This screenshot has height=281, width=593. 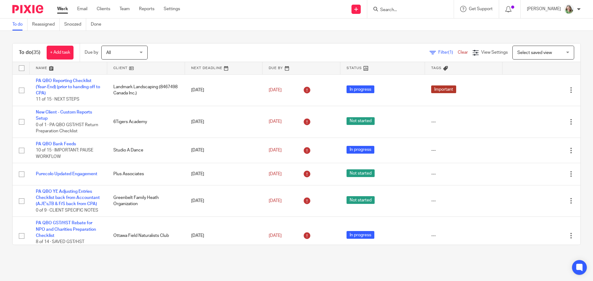 What do you see at coordinates (462, 52) in the screenshot?
I see `a: Clear` at bounding box center [462, 52].